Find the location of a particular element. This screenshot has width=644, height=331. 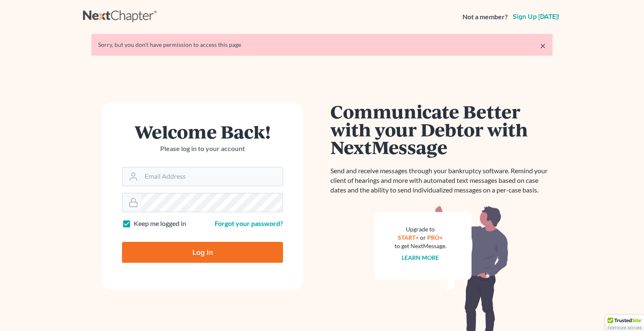

label: Keep me logged in is located at coordinates (160, 224).